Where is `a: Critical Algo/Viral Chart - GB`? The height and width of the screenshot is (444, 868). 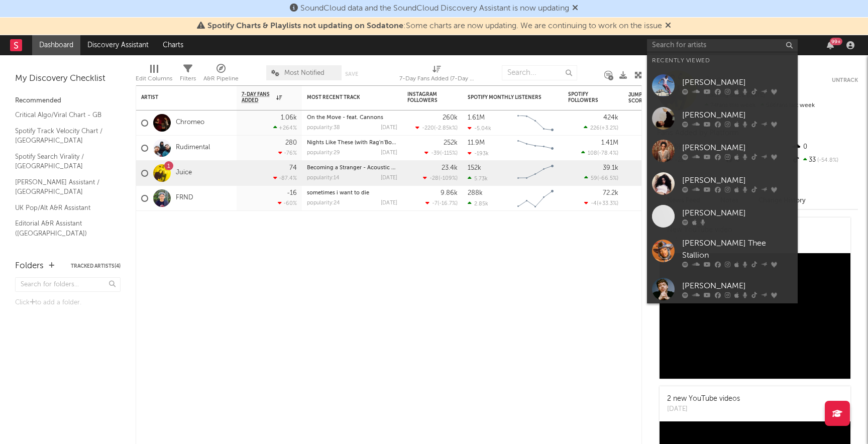
a: Critical Algo/Viral Chart - GB is located at coordinates (63, 115).